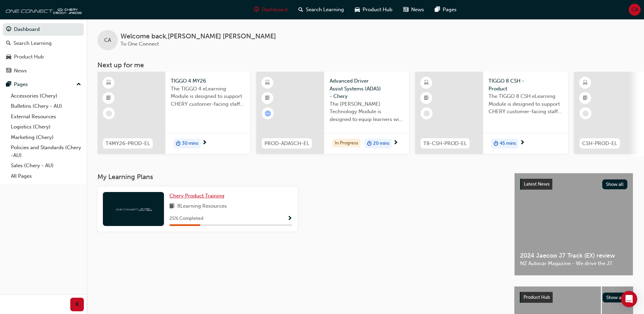  Describe the element at coordinates (525, 104) in the screenshot. I see `span: The TIGGO 8 CSH eLearning Module is designed to support CHERY customer-facing staff with the prod...` at that location.